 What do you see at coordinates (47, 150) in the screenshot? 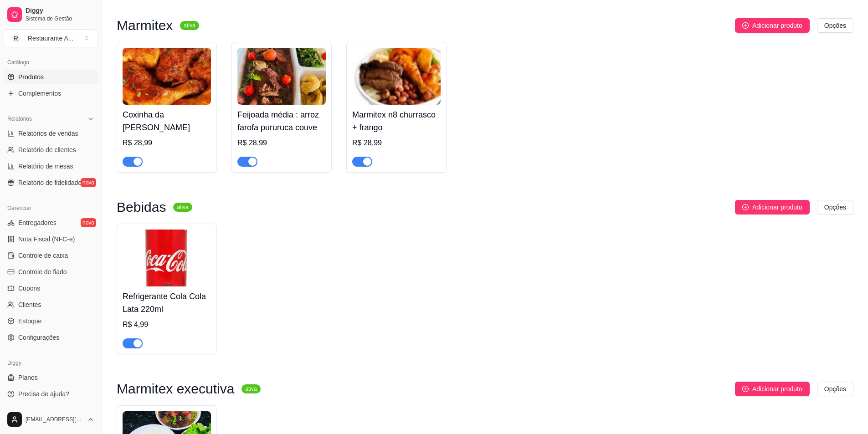
I see `span: Relatório de clientes` at bounding box center [47, 150].